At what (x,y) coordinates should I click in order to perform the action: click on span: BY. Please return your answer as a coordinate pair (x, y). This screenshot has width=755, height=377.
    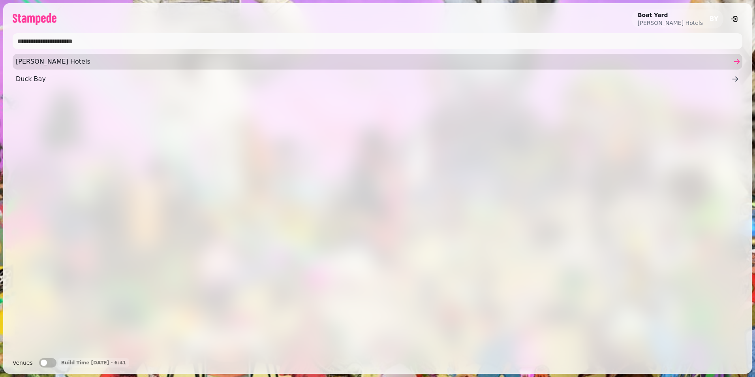
    Looking at the image, I should click on (714, 19).